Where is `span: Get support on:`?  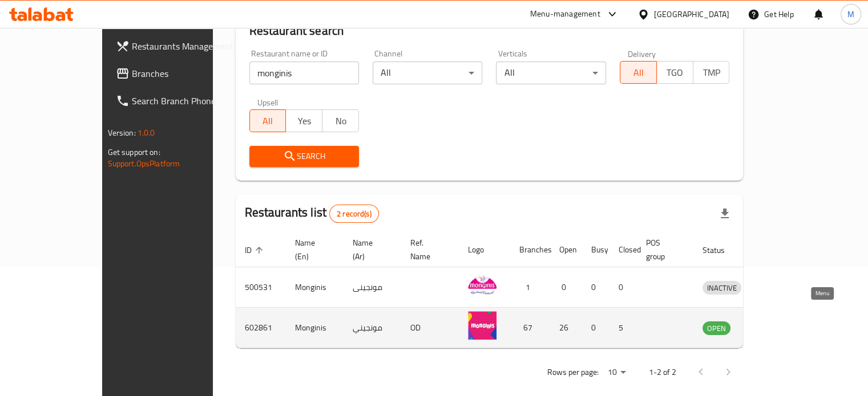 span: Get support on: is located at coordinates (134, 152).